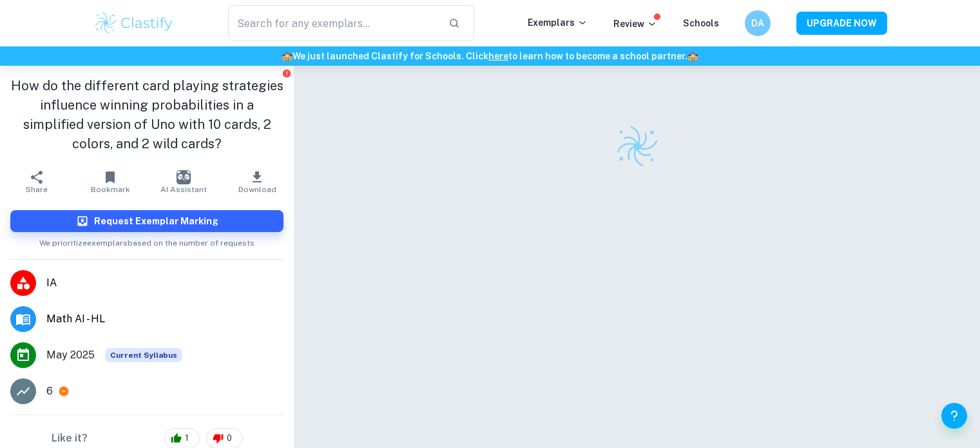  Describe the element at coordinates (70, 439) in the screenshot. I see `h6: Like it?` at that location.